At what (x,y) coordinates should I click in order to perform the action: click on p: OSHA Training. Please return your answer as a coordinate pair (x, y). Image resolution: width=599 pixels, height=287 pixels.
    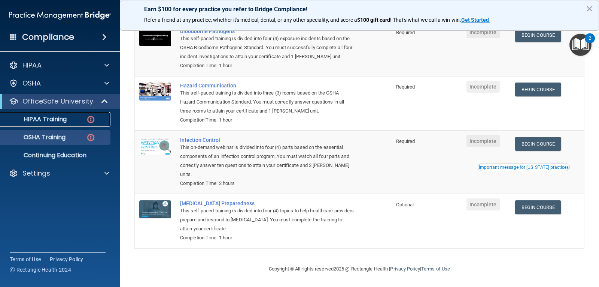
    Looking at the image, I should click on (35, 137).